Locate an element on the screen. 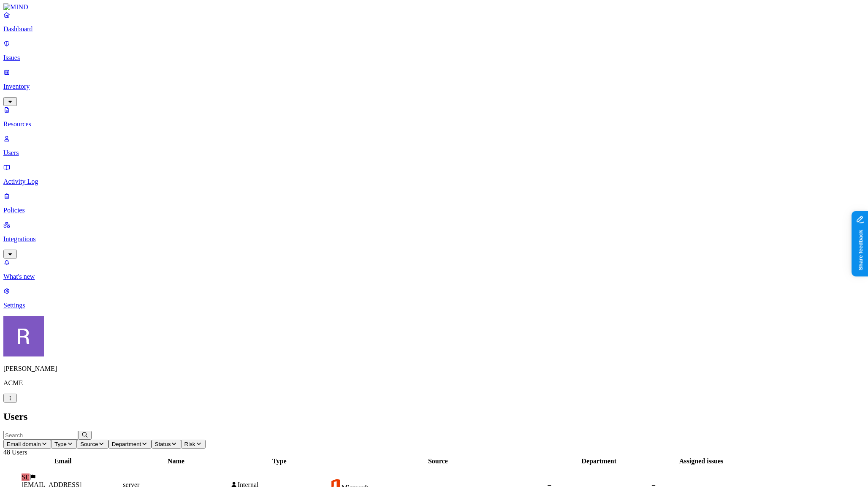  p: Dashboard is located at coordinates (434, 30).